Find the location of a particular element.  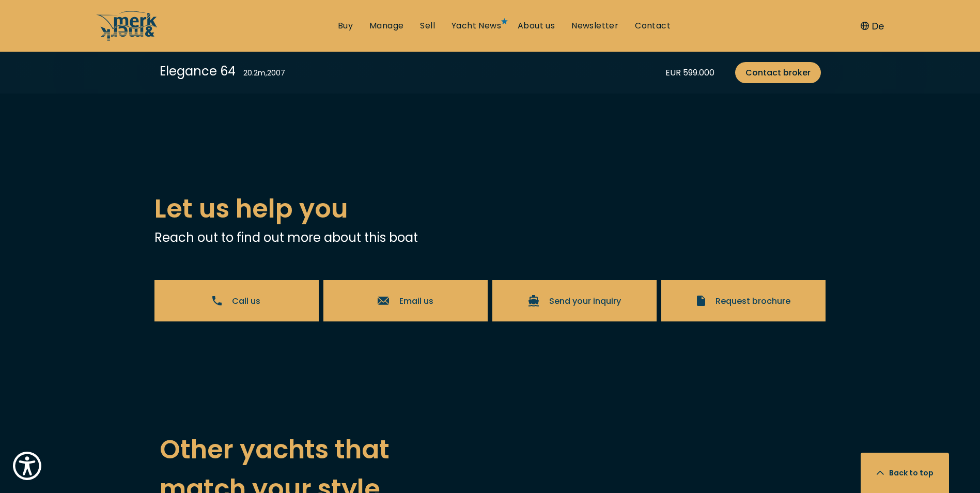

span: Contact broker is located at coordinates (778, 72).